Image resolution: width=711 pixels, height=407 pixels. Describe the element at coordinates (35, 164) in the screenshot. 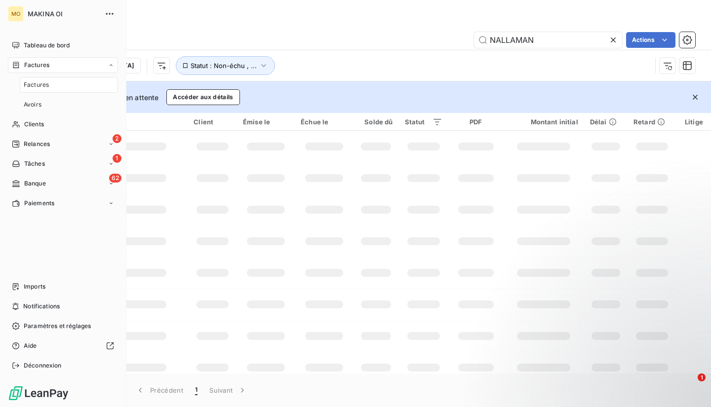

I see `span: Tâches` at that location.